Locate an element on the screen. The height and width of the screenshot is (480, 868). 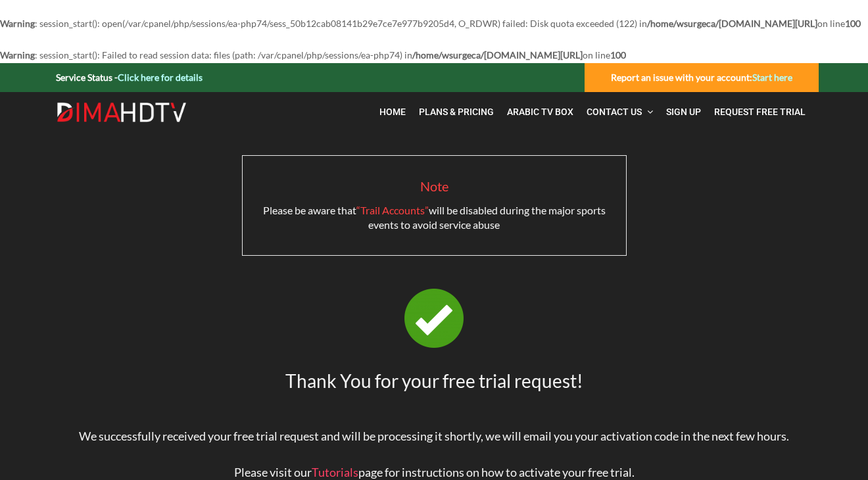
a: Plans & Pricing is located at coordinates (457, 112).